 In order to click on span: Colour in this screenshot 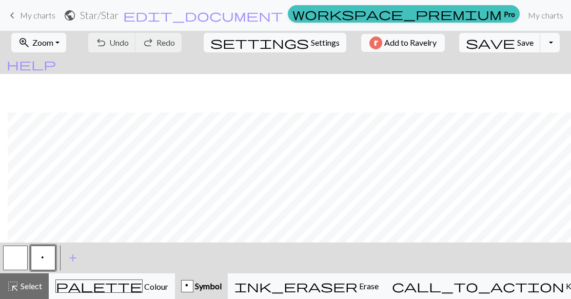, I will do `click(155, 286)`.